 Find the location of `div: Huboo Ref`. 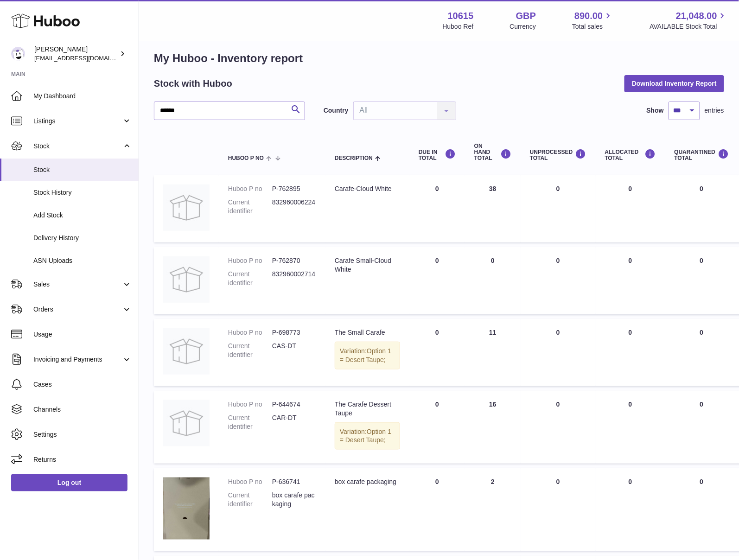

div: Huboo Ref is located at coordinates (458, 26).